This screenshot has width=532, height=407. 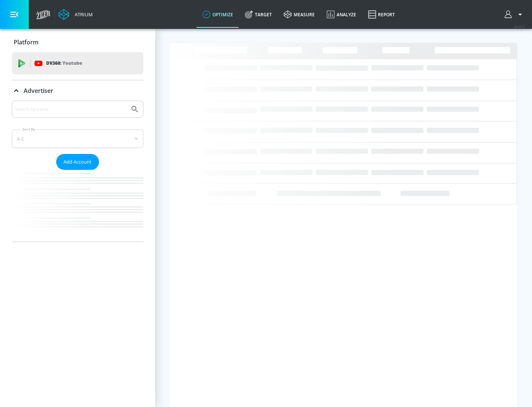 I want to click on div: Platform, so click(x=78, y=42).